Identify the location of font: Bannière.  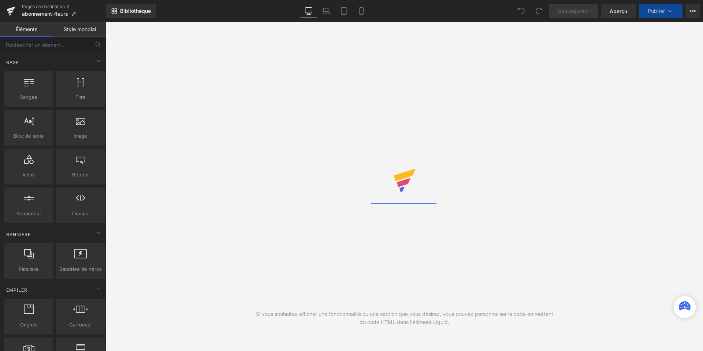
(18, 234).